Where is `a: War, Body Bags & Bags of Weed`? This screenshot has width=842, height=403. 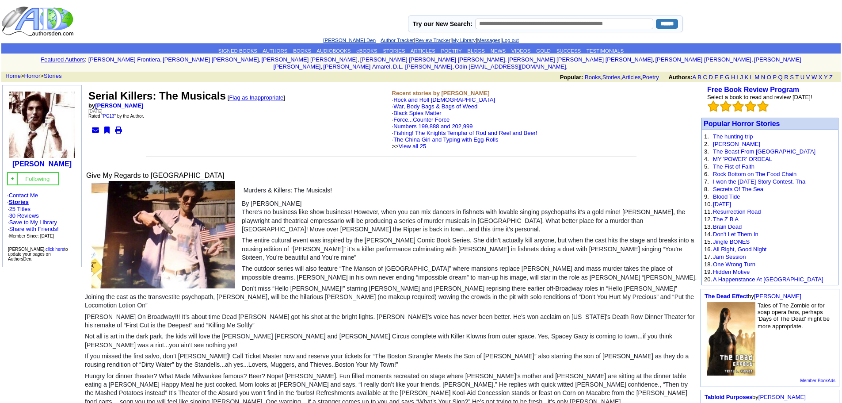
a: War, Body Bags & Bags of Weed is located at coordinates (435, 106).